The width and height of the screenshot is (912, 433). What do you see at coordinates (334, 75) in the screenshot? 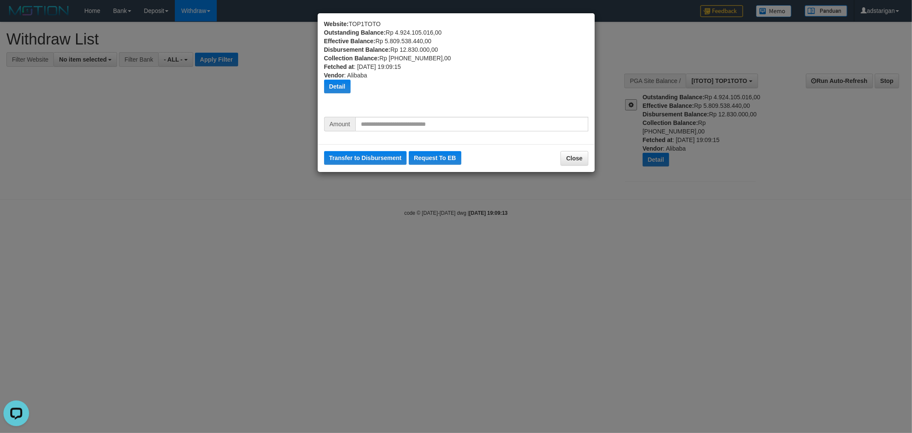
I see `b: Vendor` at bounding box center [334, 75].